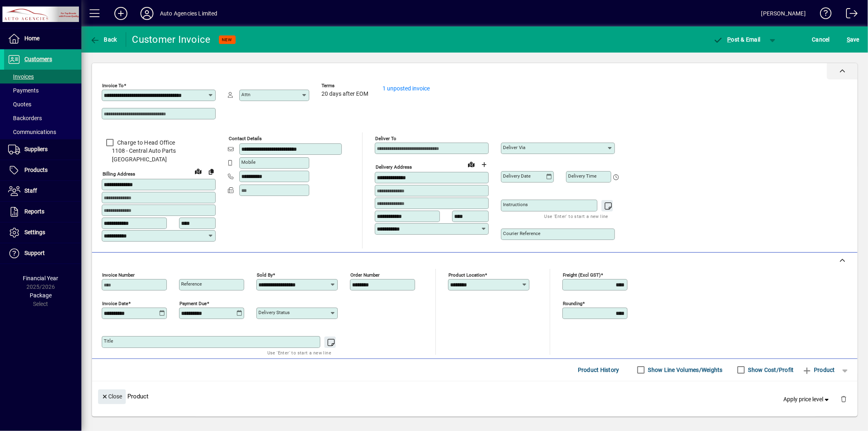  Describe the element at coordinates (31, 38) in the screenshot. I see `span: Home` at that location.